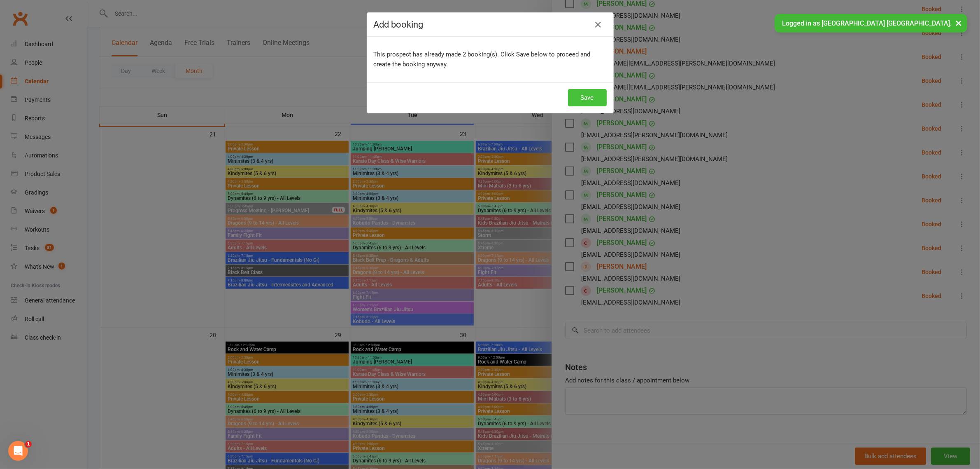 This screenshot has height=469, width=980. I want to click on h4: Add booking, so click(490, 24).